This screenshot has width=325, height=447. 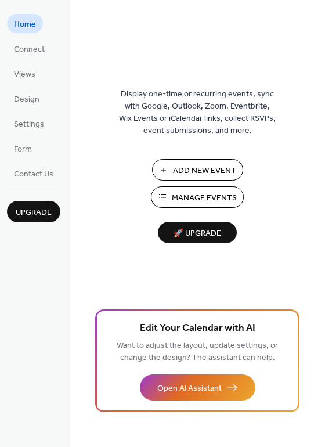 What do you see at coordinates (25, 23) in the screenshot?
I see `a: Home` at bounding box center [25, 23].